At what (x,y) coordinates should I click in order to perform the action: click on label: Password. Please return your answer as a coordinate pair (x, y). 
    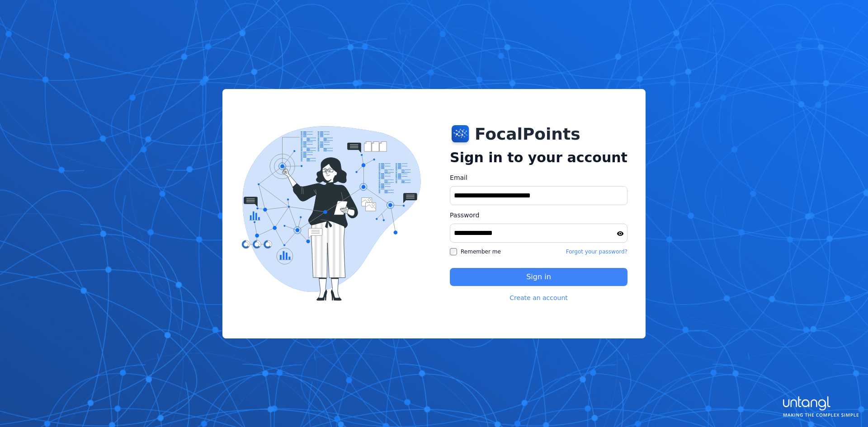
    Looking at the image, I should click on (538, 215).